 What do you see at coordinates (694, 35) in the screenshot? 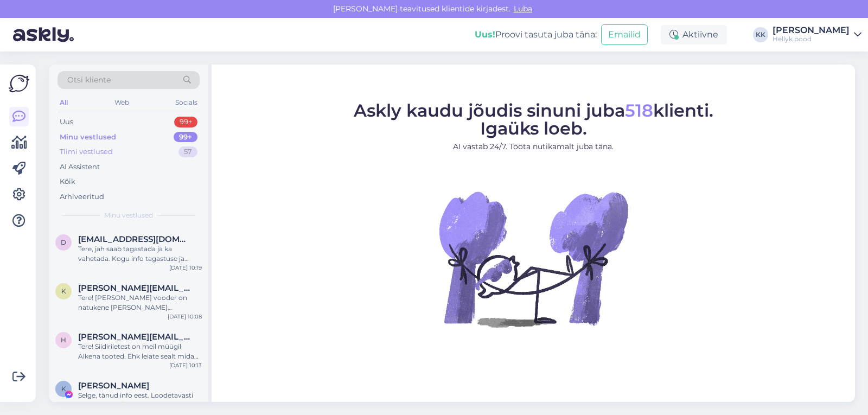
I see `div: Aktiivne` at bounding box center [694, 35].